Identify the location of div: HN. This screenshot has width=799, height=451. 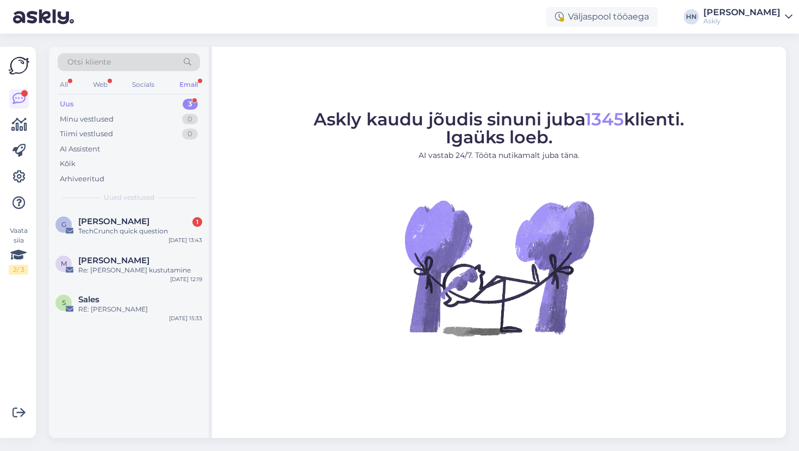
(691, 17).